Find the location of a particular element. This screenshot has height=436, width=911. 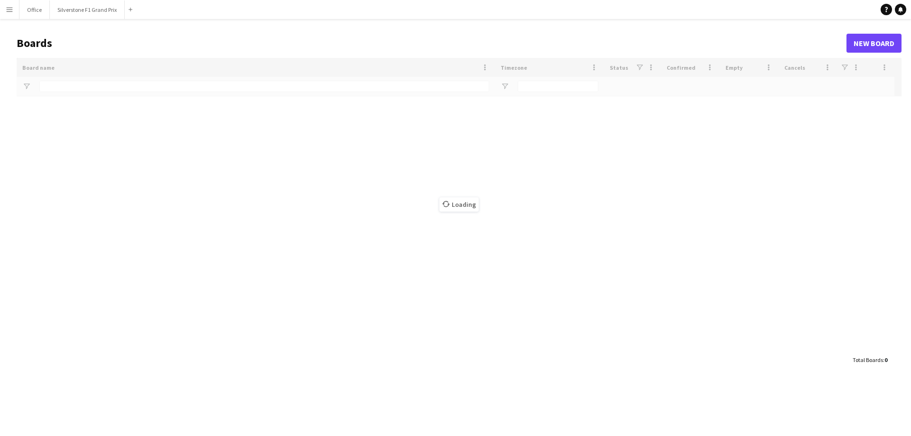

button: Office is located at coordinates (35, 9).